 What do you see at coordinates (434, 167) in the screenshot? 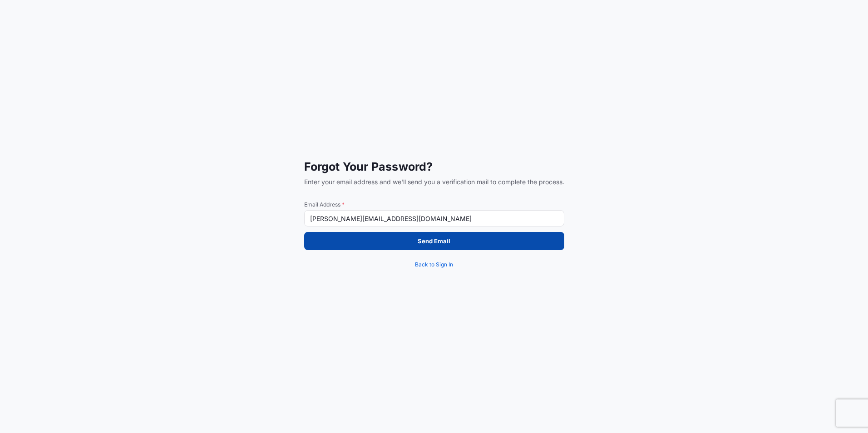
I see `span: Forgot Your Password?` at bounding box center [434, 167].